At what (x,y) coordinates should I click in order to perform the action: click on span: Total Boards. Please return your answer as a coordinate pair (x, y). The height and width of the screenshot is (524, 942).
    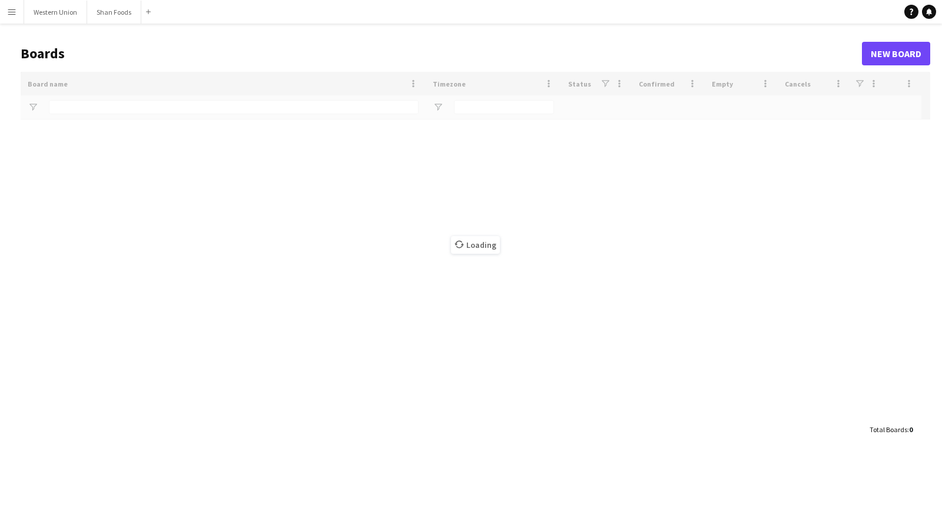
    Looking at the image, I should click on (888, 429).